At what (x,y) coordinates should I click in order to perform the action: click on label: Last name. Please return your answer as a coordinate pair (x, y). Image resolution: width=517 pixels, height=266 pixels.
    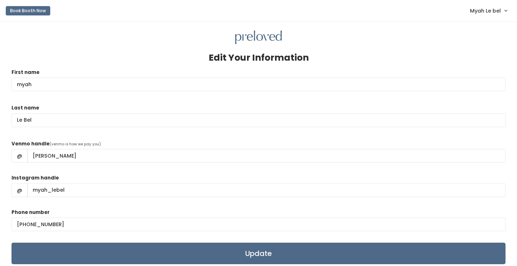
    Looking at the image, I should click on (25, 108).